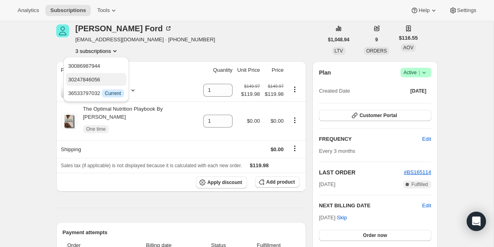 Image resolution: width=494 pixels, height=247 pixels. I want to click on span: Created Date, so click(334, 91).